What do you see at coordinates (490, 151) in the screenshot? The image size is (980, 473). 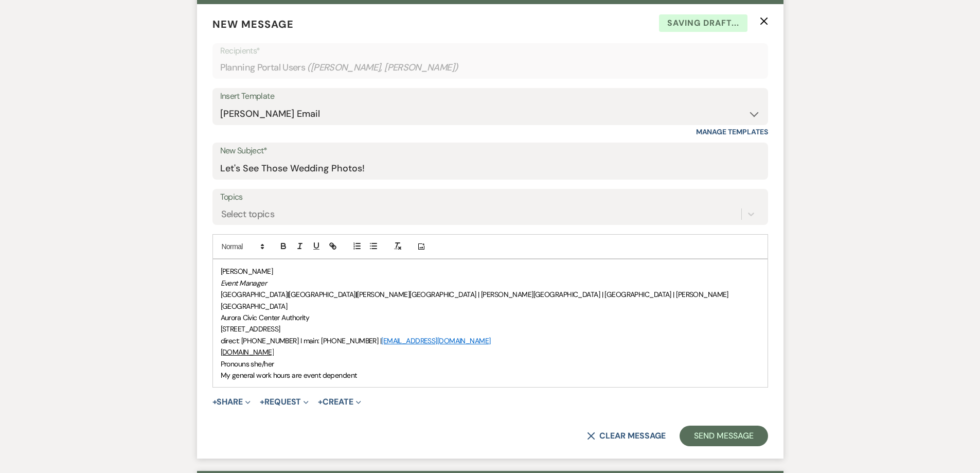 I see `label: New Subject*` at bounding box center [490, 151].